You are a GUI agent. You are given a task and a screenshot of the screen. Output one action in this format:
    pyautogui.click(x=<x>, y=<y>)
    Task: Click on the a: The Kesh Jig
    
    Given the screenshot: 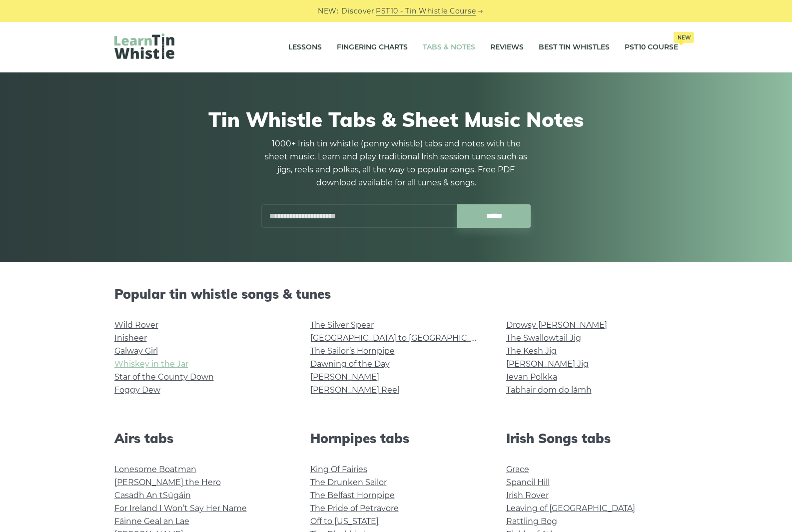 What is the action you would take?
    pyautogui.click(x=531, y=351)
    